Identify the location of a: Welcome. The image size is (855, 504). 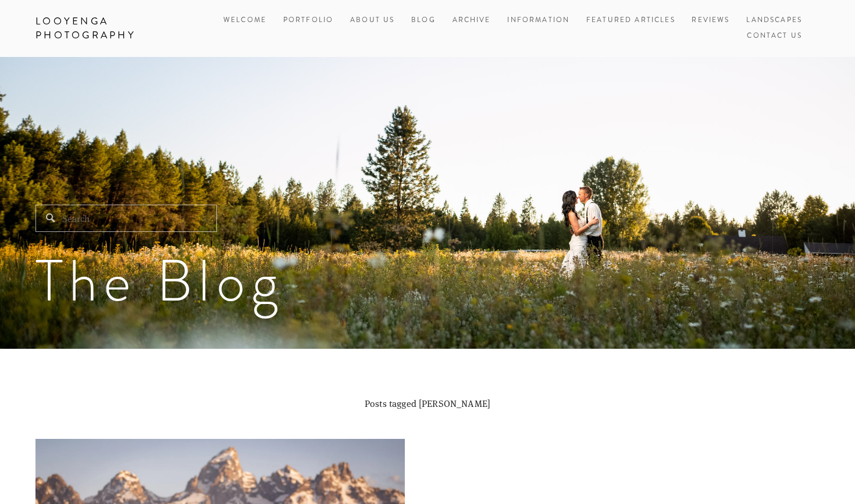
(245, 21).